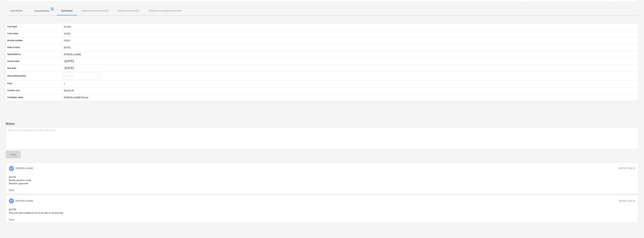 The width and height of the screenshot is (644, 238). I want to click on p: Due date, so click(12, 68).